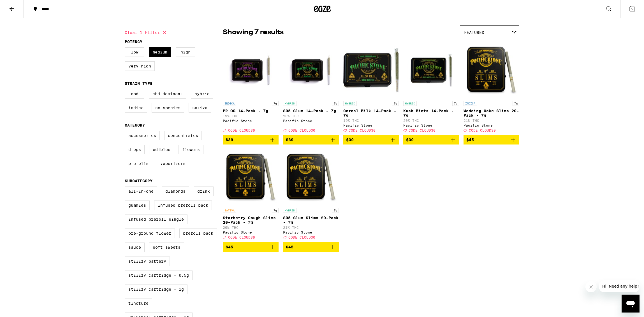 The height and width of the screenshot is (317, 644). What do you see at coordinates (135, 248) in the screenshot?
I see `label: Sauce` at bounding box center [135, 248].